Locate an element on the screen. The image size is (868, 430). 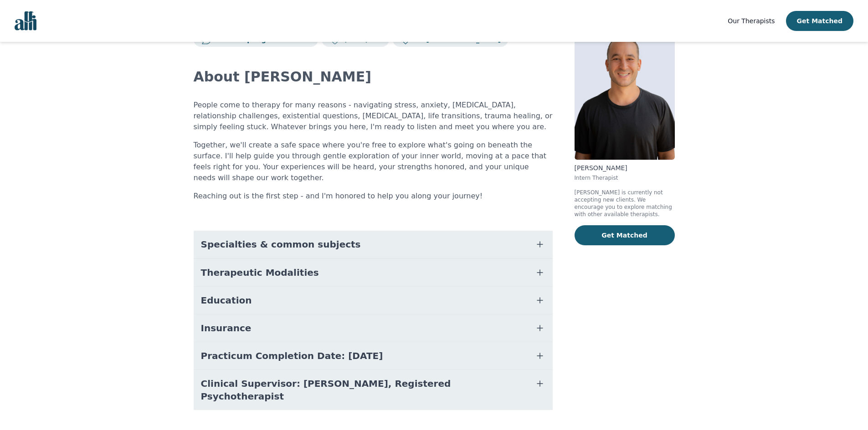
a: Our Therapists is located at coordinates (751, 21).